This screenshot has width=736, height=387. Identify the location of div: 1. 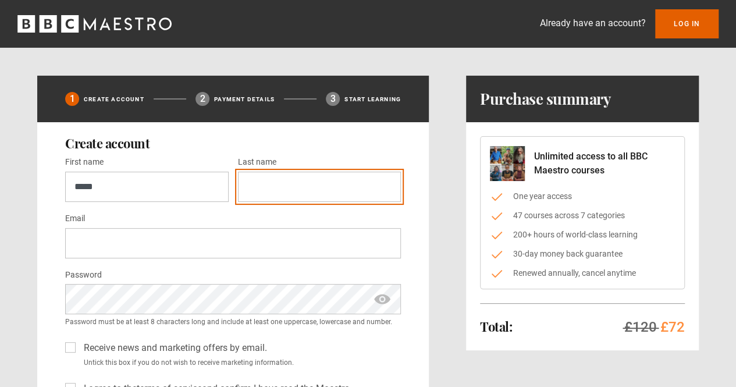
(72, 99).